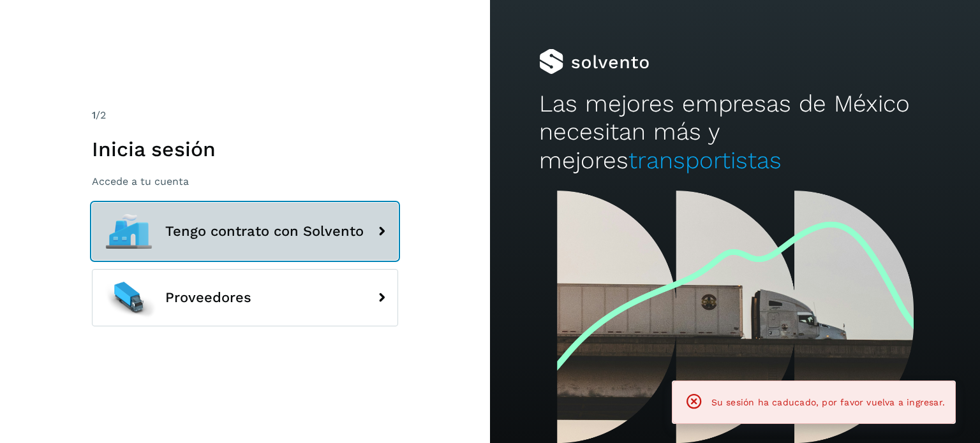 This screenshot has width=980, height=443. I want to click on span: Proveedores, so click(208, 298).